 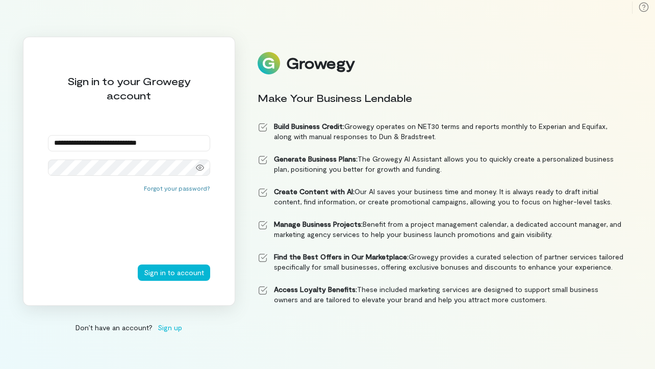 What do you see at coordinates (441, 295) in the screenshot?
I see `li: These included marketing services are designed to support small business owners and are tailored ...` at bounding box center [441, 295].